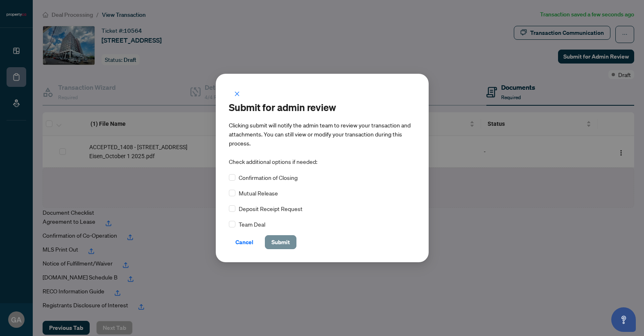 This screenshot has height=336, width=644. Describe the element at coordinates (322, 134) in the screenshot. I see `h5: Clicking submit will notify the admin team to review your transaction and attachments. You can st...` at that location.